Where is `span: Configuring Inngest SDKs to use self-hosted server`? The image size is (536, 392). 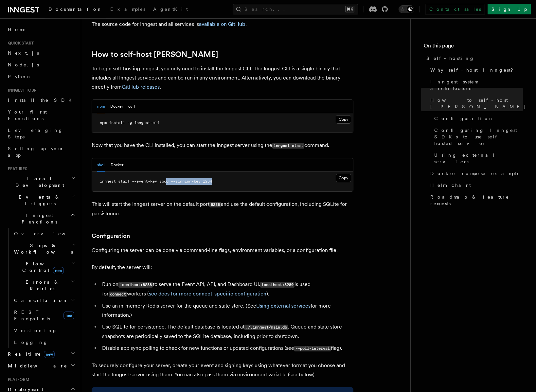 span: Configuring Inngest SDKs to use self-hosted server is located at coordinates (479, 137).